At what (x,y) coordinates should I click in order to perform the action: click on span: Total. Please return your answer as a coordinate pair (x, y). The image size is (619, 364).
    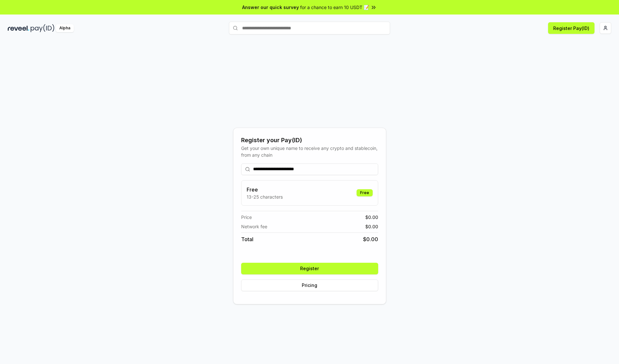
    Looking at the image, I should click on (248, 239).